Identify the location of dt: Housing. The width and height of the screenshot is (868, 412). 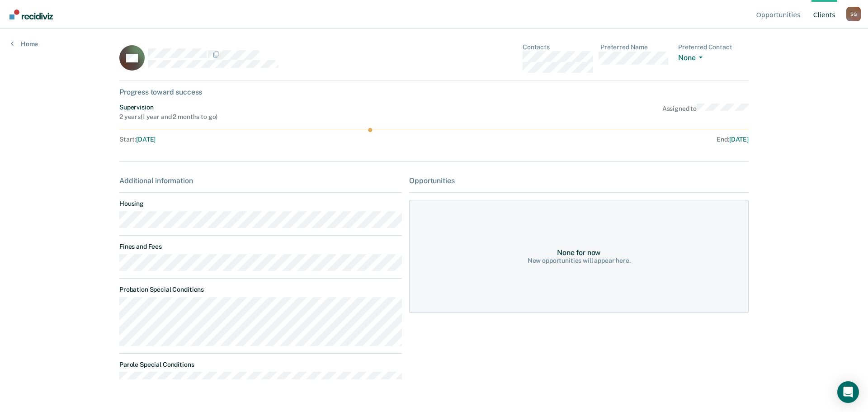
(261, 204).